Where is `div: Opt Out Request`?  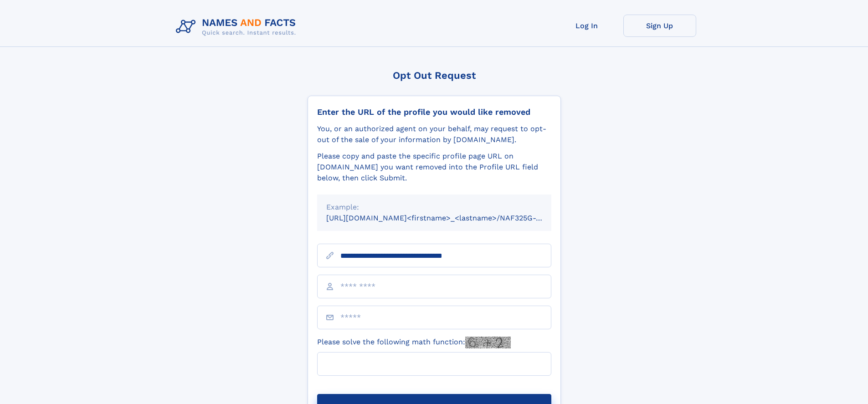 div: Opt Out Request is located at coordinates (434, 75).